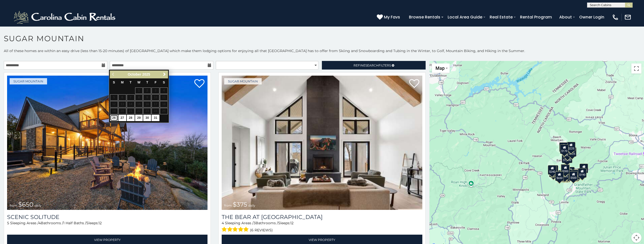 The height and width of the screenshot is (244, 644). What do you see at coordinates (570, 171) in the screenshot?
I see `div: $200` at bounding box center [570, 171].